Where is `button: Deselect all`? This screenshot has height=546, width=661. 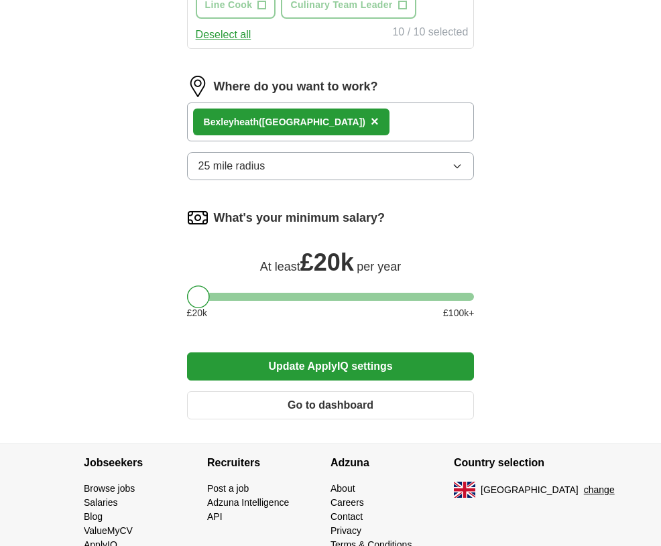 button: Deselect all is located at coordinates (223, 35).